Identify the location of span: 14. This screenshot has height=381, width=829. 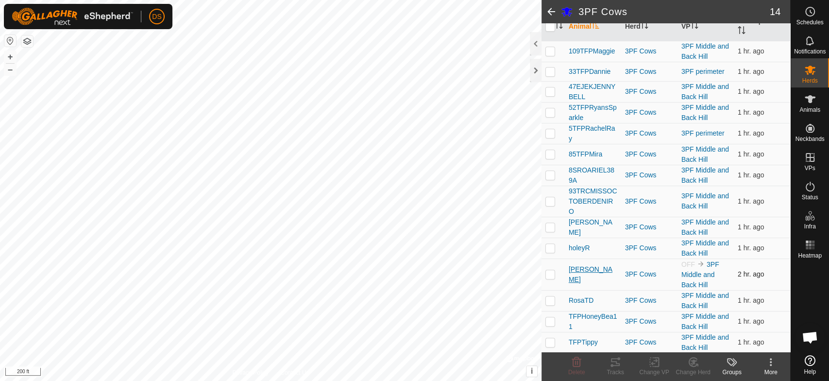
(775, 12).